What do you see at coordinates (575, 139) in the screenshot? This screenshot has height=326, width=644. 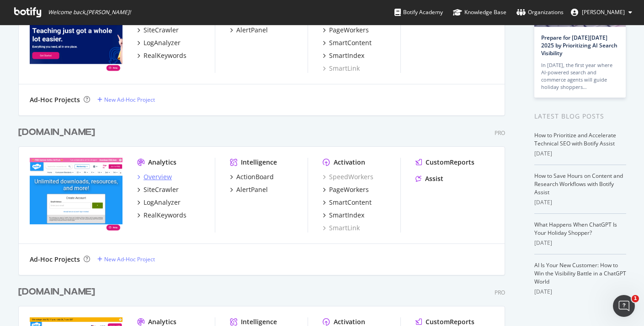 I see `a: How to Prioritize and Accelerate Technical SEO with Botify Assist` at bounding box center [575, 139].